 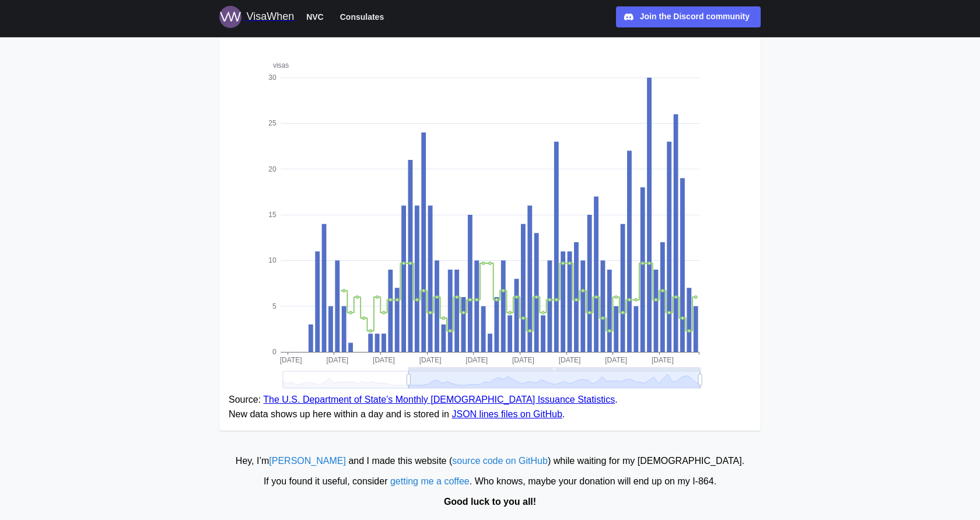 What do you see at coordinates (362, 17) in the screenshot?
I see `a: Consulates` at bounding box center [362, 17].